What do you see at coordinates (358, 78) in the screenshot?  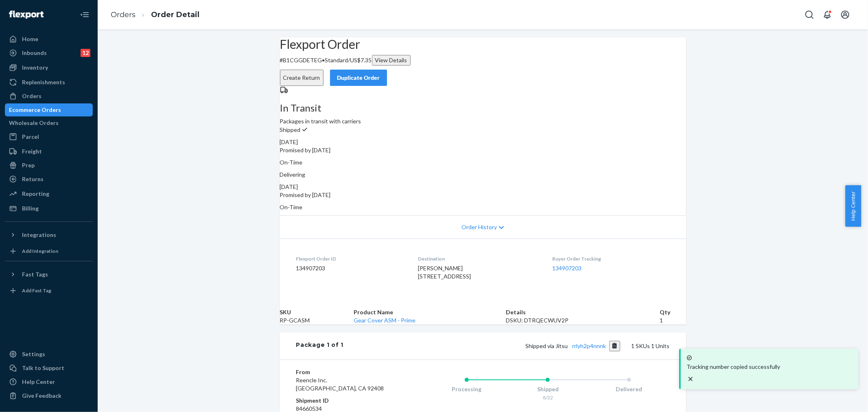 I see `button: Duplicate Order` at bounding box center [358, 78].